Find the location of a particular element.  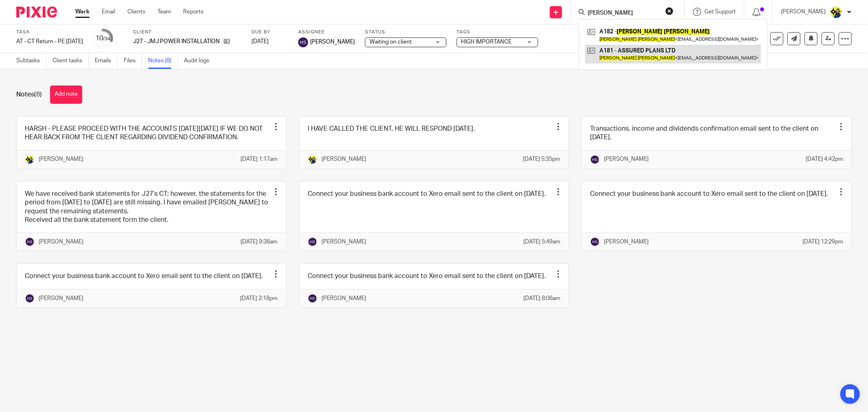

span: (8) is located at coordinates (38, 95).